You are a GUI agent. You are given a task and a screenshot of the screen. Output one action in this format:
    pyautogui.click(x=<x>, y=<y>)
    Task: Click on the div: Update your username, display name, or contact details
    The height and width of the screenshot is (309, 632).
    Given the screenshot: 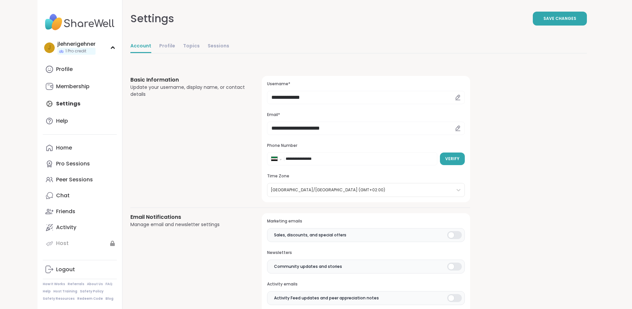 What is the action you would take?
    pyautogui.click(x=188, y=91)
    